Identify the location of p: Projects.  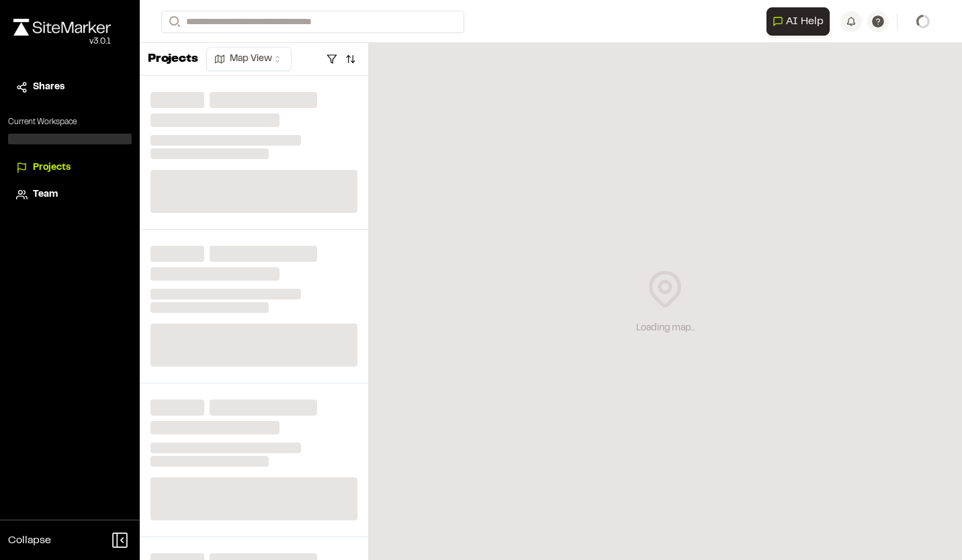
(172, 59).